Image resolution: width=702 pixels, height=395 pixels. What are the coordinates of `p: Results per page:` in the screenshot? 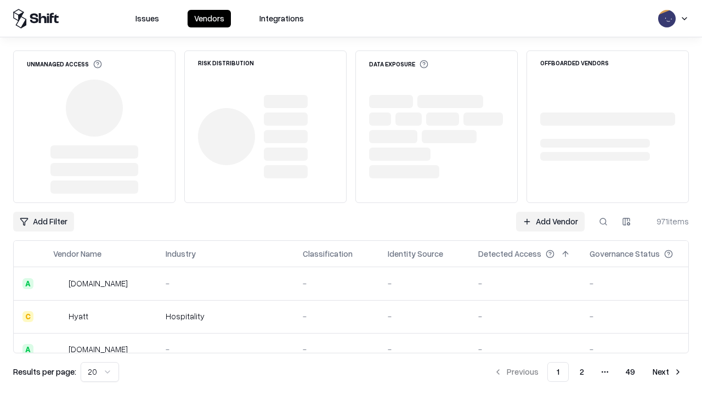 It's located at (44, 371).